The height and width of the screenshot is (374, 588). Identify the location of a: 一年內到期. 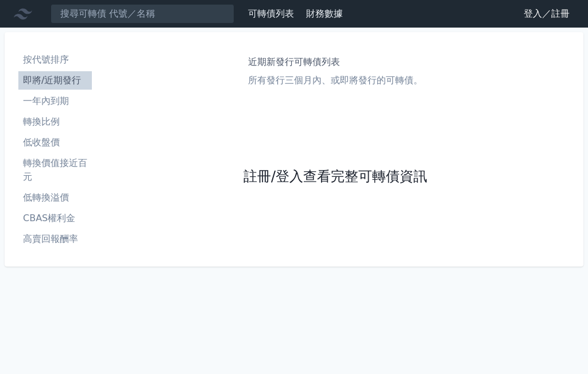
(55, 101).